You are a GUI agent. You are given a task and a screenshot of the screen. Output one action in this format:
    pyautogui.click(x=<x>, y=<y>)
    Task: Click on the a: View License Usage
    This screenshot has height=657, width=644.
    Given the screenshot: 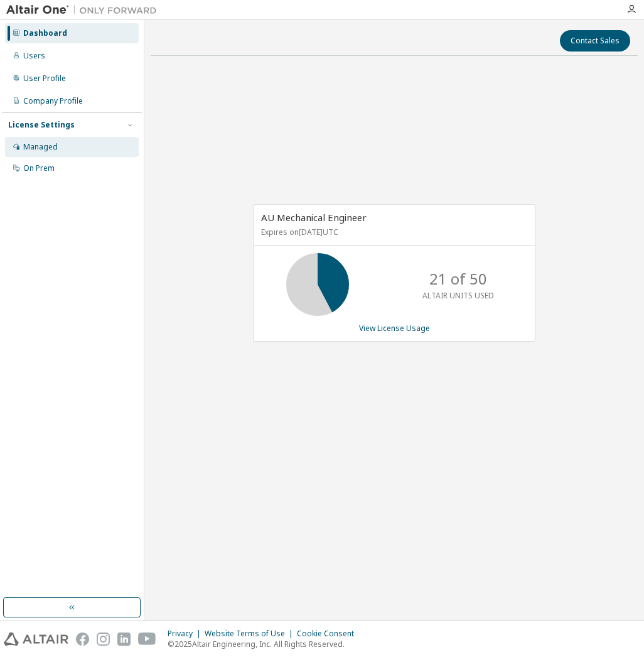 What is the action you would take?
    pyautogui.click(x=394, y=328)
    